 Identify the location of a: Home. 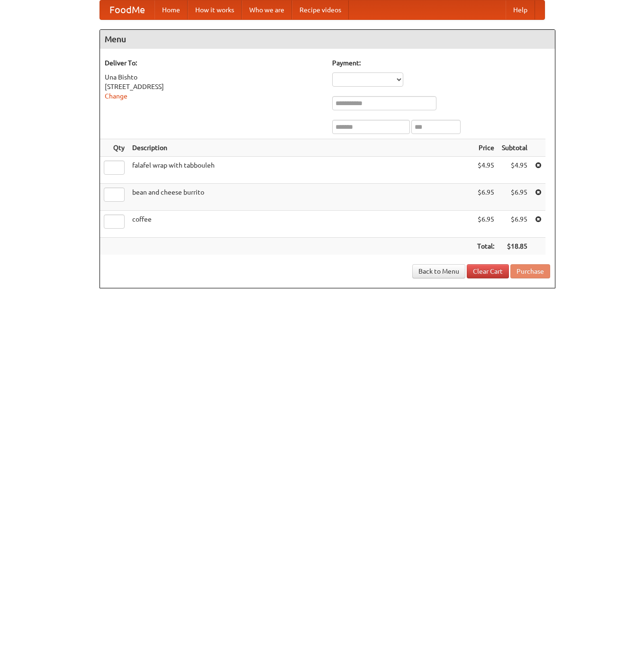
(171, 10).